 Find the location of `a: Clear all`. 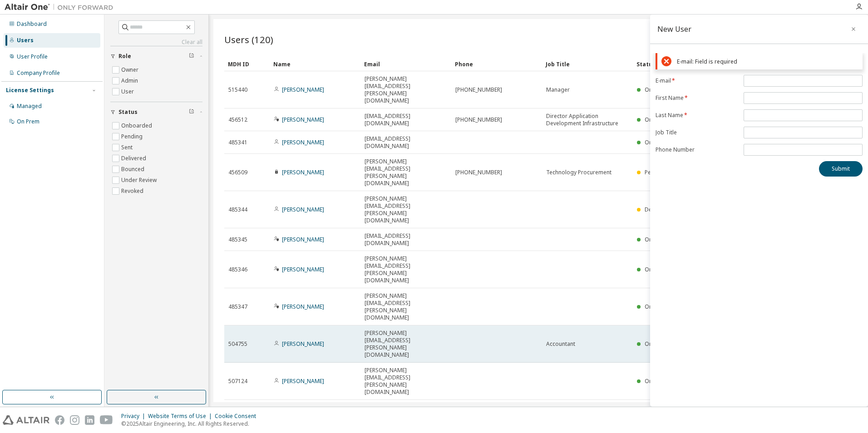

a: Clear all is located at coordinates (156, 42).